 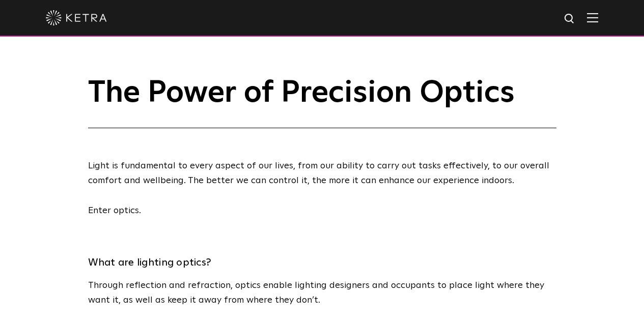 What do you see at coordinates (322, 293) in the screenshot?
I see `p: Through reflection and refraction, optics enable lighting designers and occupants to place light ...` at bounding box center [322, 293].